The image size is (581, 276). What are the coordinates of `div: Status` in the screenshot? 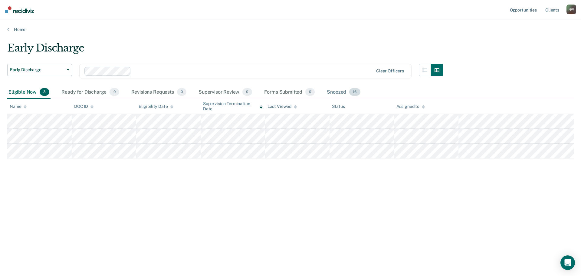 It's located at (338, 106).